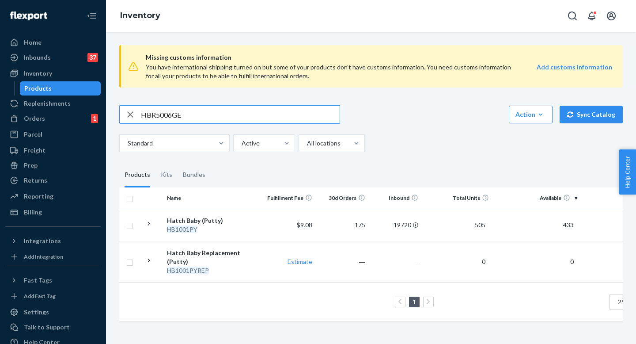 Image resolution: width=636 pixels, height=344 pixels. I want to click on div: Settings, so click(36, 312).